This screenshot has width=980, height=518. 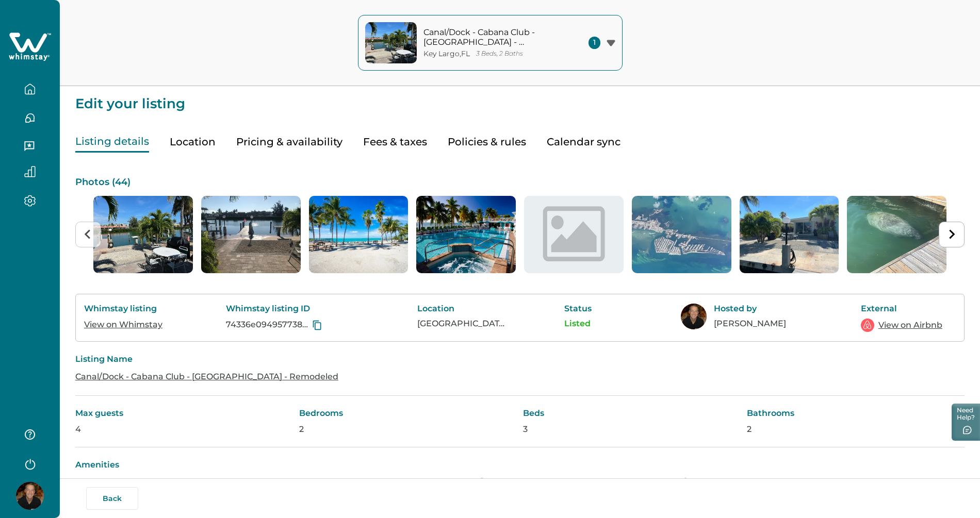 I want to click on li: 2 of 44, so click(x=251, y=235).